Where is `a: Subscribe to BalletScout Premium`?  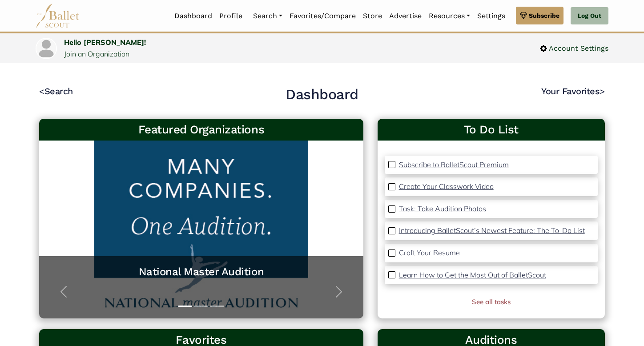
a: Subscribe to BalletScout Premium is located at coordinates (453, 165).